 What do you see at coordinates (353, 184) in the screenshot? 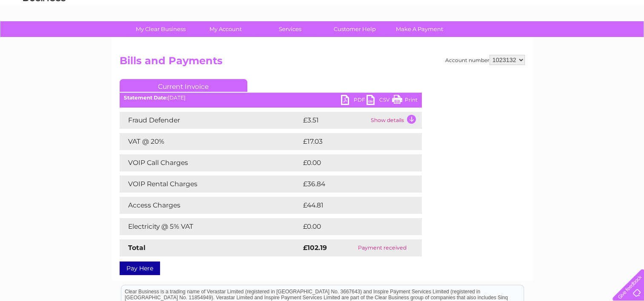
I see `td: £36.84` at bounding box center [353, 184].